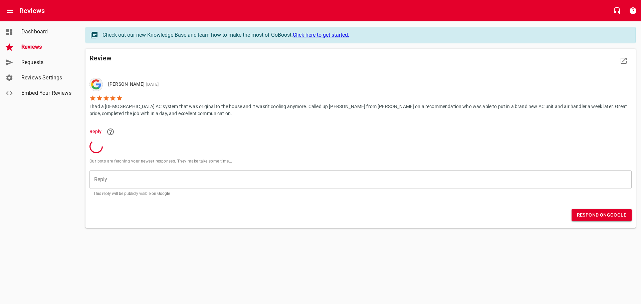 The height and width of the screenshot is (304, 641). Describe the element at coordinates (624, 61) in the screenshot. I see `a: View Review Site` at that location.